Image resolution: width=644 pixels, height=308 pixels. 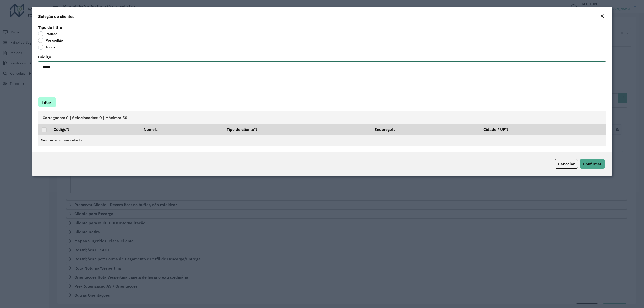 I want to click on h4: Seleção de clientes, so click(x=56, y=16).